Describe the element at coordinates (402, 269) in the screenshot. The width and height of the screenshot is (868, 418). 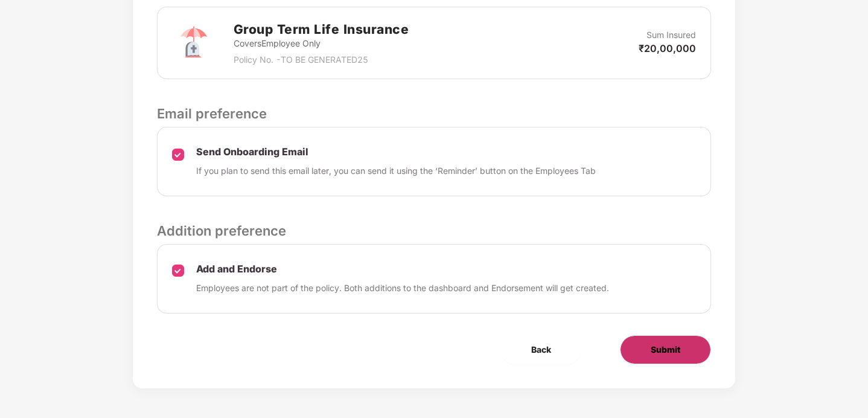
I see `p: Add and Endorse` at that location.